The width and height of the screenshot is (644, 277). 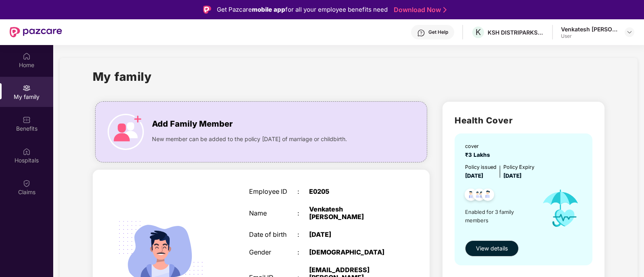 I want to click on button: View details, so click(x=492, y=249).